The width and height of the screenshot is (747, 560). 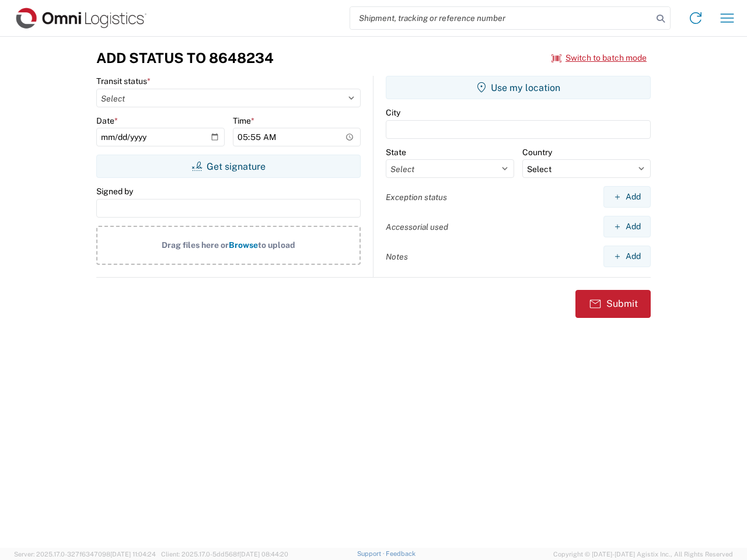 What do you see at coordinates (195, 245) in the screenshot?
I see `span: Drag files here or` at bounding box center [195, 245].